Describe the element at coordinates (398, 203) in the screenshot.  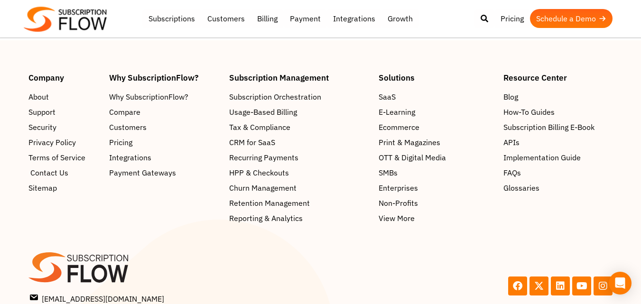
I see `span: Non-Profits` at that location.